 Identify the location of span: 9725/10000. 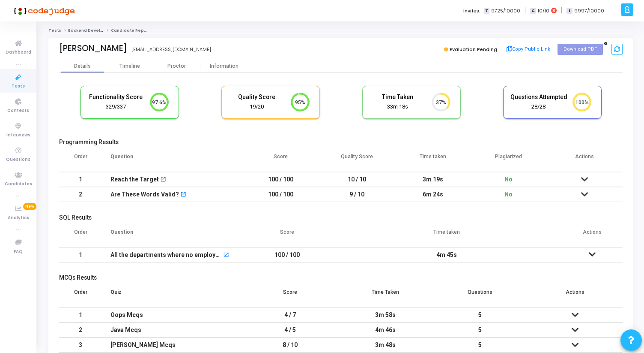
(506, 11).